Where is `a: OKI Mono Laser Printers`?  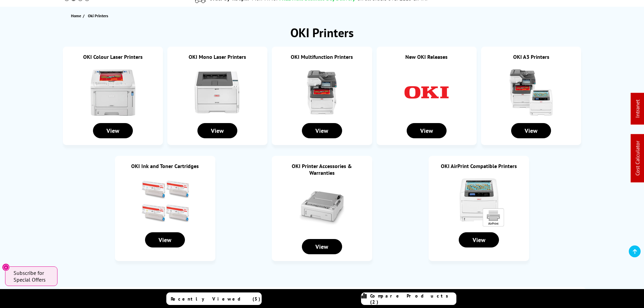
a: OKI Mono Laser Printers is located at coordinates (218, 57).